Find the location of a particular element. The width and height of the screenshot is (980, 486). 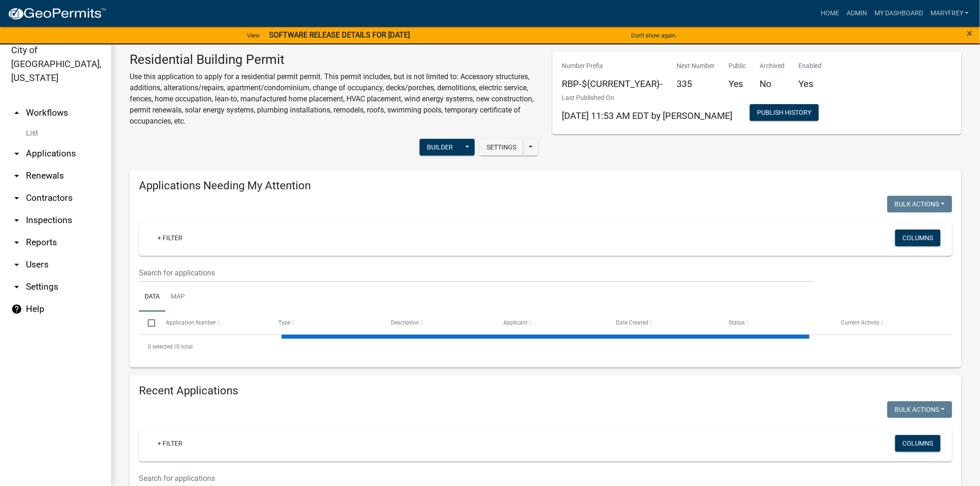

datatable-header-cell: Current Activity is located at coordinates (888, 323).